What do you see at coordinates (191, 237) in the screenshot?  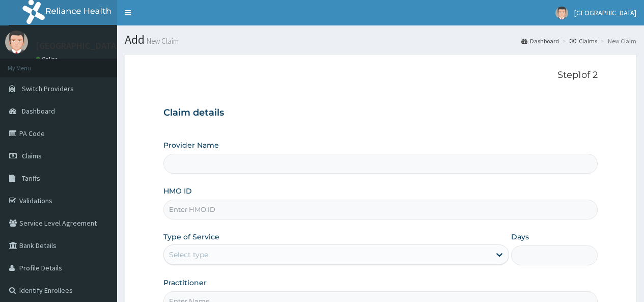 I see `label: Type of Service` at bounding box center [191, 237].